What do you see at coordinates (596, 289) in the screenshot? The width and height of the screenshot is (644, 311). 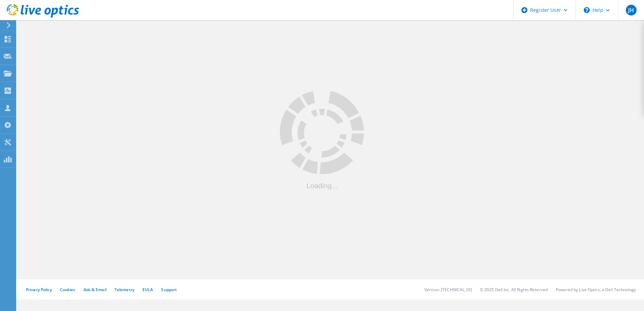 I see `li: Powered by Live Optics, a Dell Technology` at bounding box center [596, 289].